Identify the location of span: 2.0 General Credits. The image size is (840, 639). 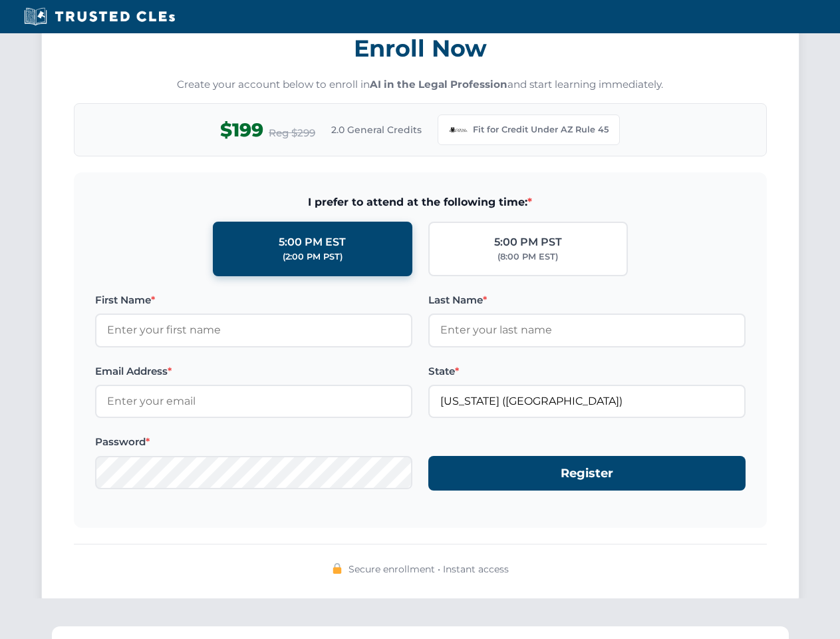
(376, 130).